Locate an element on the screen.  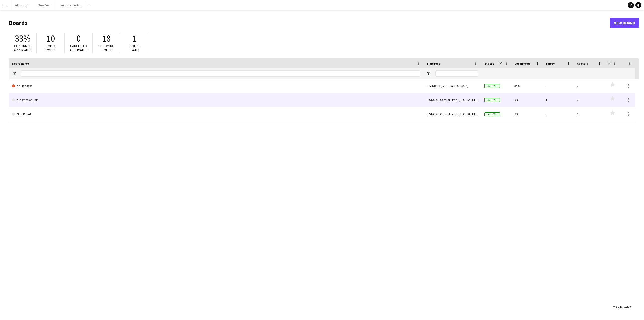
button: Automation Fair is located at coordinates (71, 5).